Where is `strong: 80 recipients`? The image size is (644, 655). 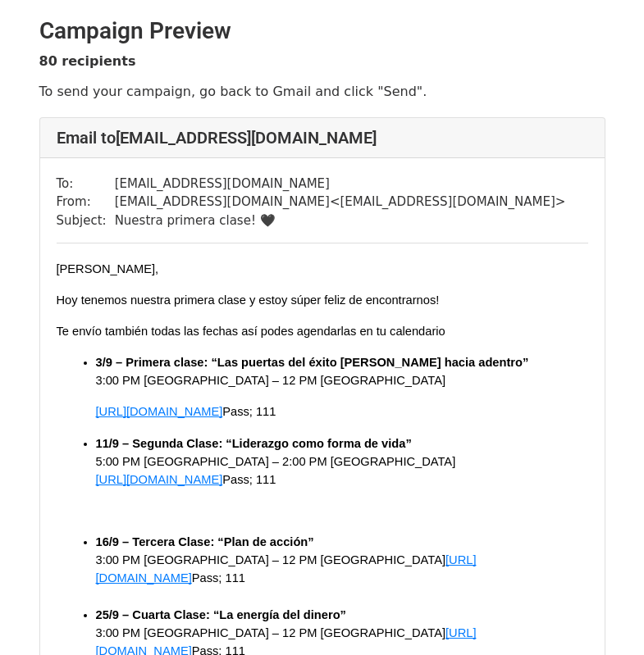
strong: 80 recipients is located at coordinates (87, 61).